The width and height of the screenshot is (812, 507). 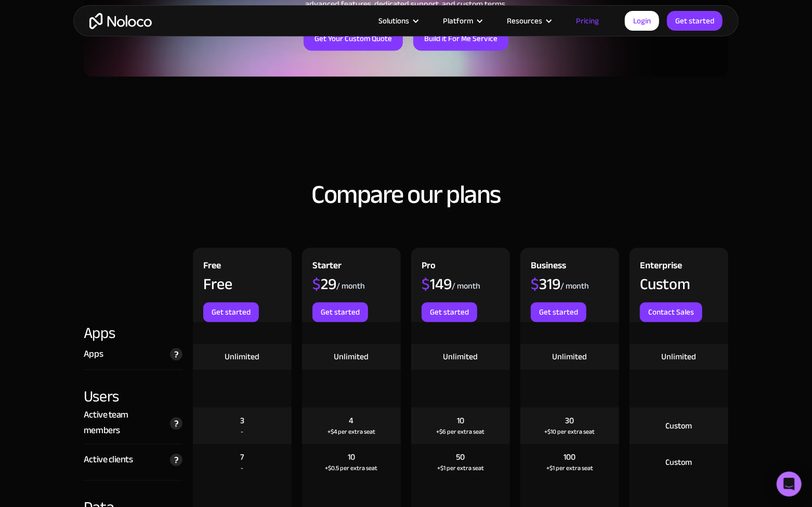 What do you see at coordinates (324, 284) in the screenshot?
I see `div: 29` at bounding box center [324, 284].